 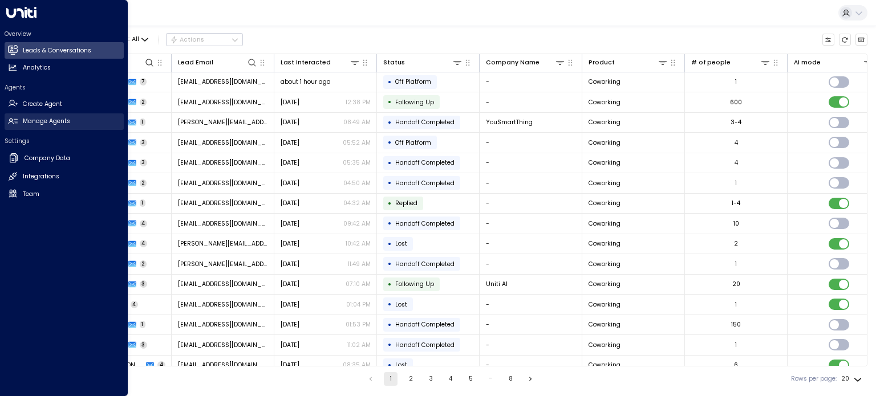 I want to click on button: Archived Leads, so click(x=861, y=40).